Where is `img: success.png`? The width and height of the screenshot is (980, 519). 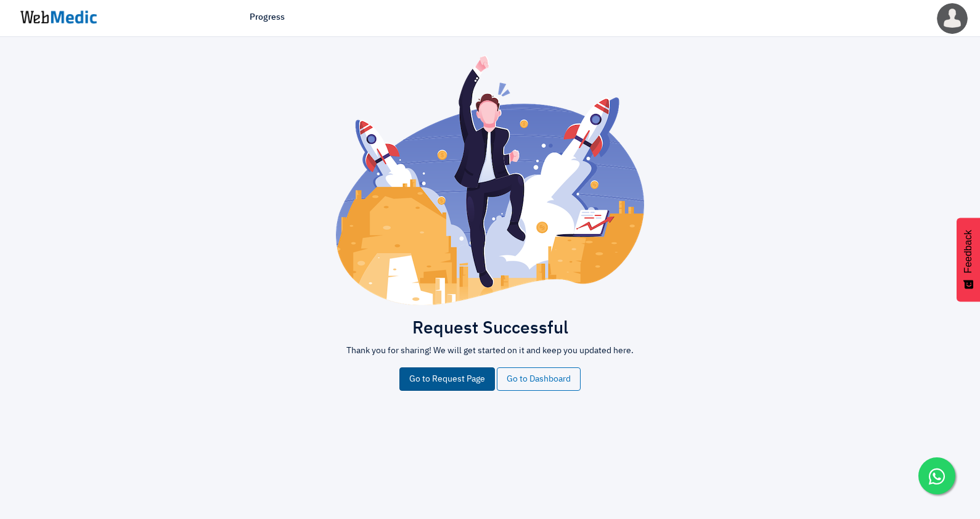
img: success.png is located at coordinates (490, 180).